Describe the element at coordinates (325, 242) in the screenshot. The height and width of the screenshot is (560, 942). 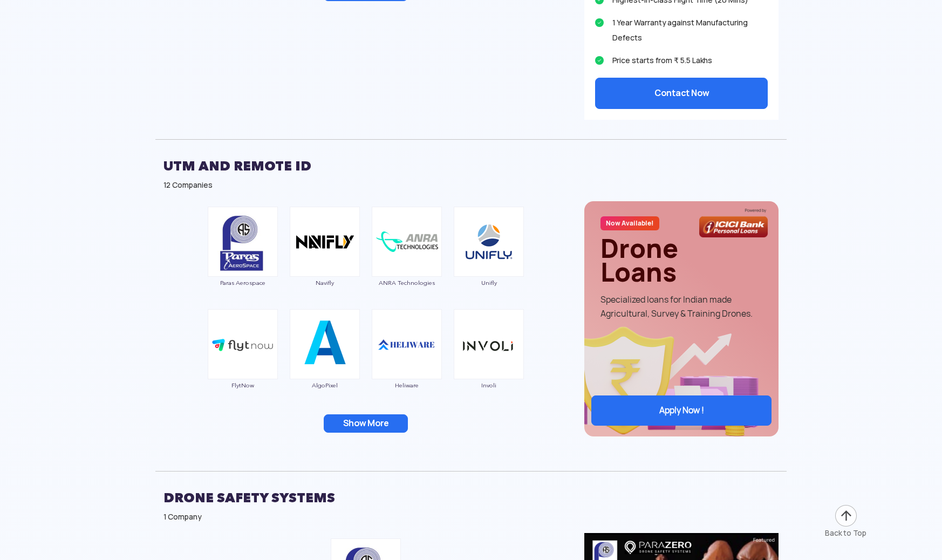
I see `img: ic%20navifly.png` at that location.